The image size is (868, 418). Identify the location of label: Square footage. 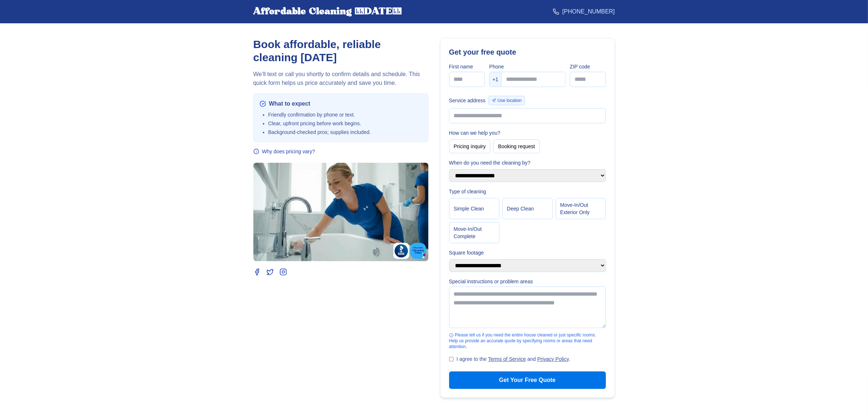
(528, 253).